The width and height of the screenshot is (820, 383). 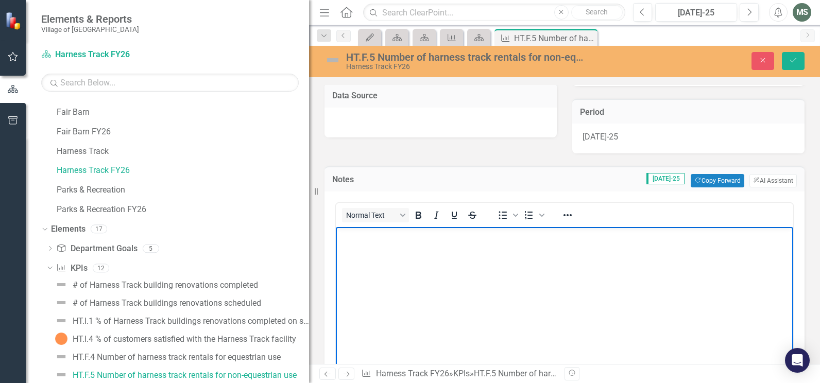 I want to click on a: HT.I.1 % of Harness Track buildings renovations completed on schedule, so click(x=181, y=321).